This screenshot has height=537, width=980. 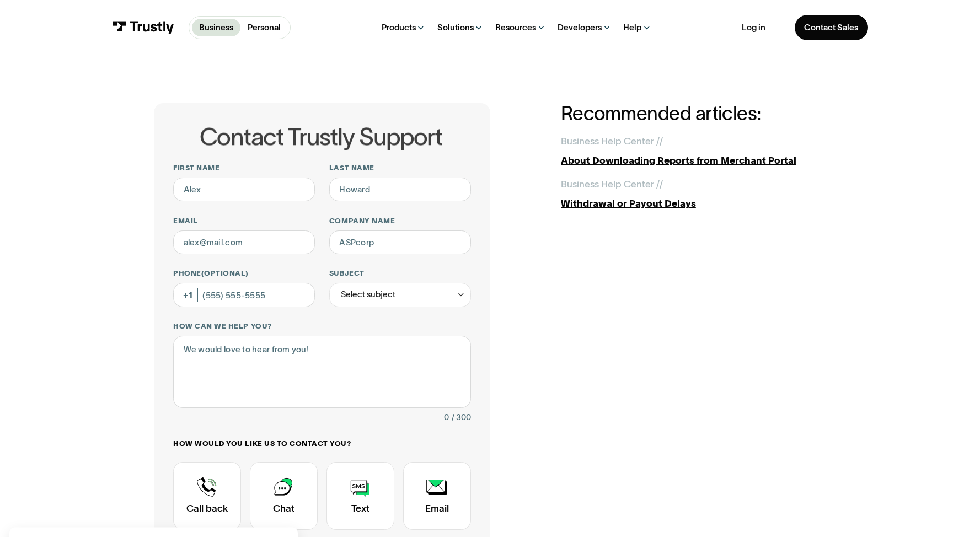 I want to click on div: Solutions, so click(x=455, y=28).